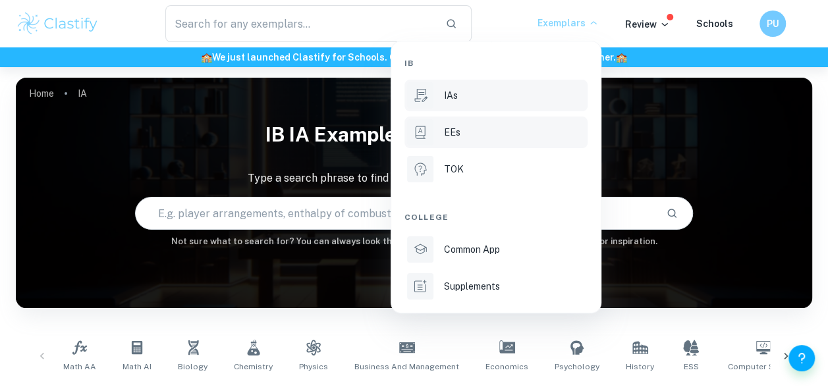 The width and height of the screenshot is (828, 391). What do you see at coordinates (409, 63) in the screenshot?
I see `span: IB` at bounding box center [409, 63].